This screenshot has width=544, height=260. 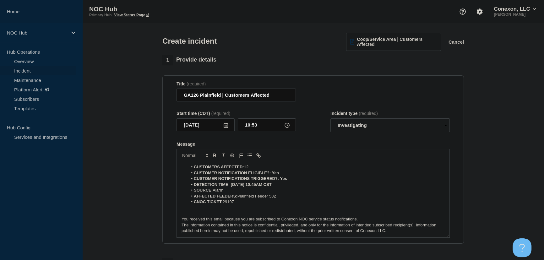 What do you see at coordinates (316, 190) in the screenshot?
I see `li: Alarm` at bounding box center [316, 190].